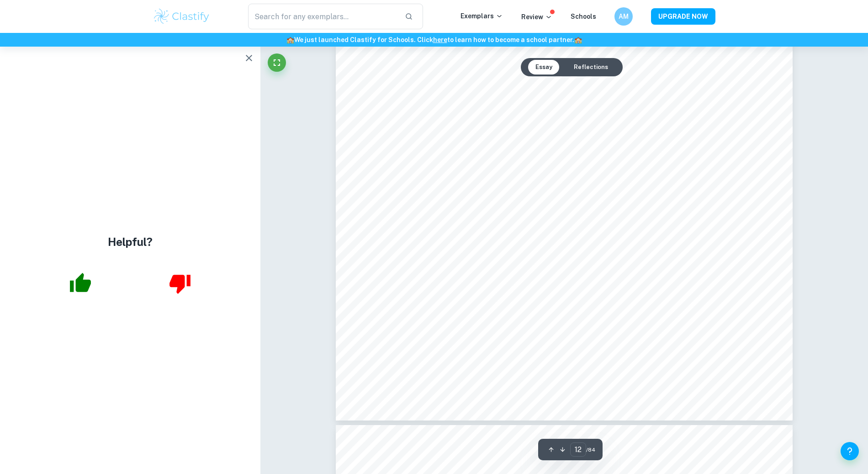 Image resolution: width=868 pixels, height=474 pixels. What do you see at coordinates (482, 16) in the screenshot?
I see `p: Exemplars` at bounding box center [482, 16].